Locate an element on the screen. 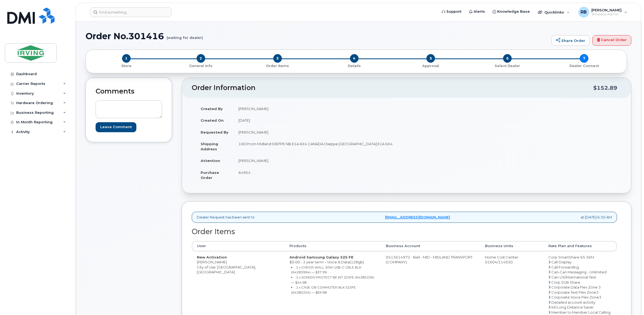 The image size is (644, 315). span: 3 is located at coordinates (278, 59).